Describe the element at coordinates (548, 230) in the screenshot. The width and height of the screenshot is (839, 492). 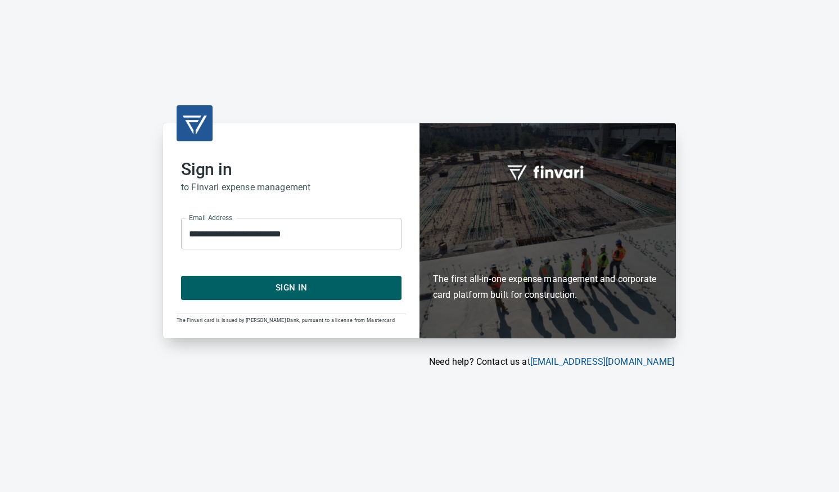
I see `div: Finvari` at that location.